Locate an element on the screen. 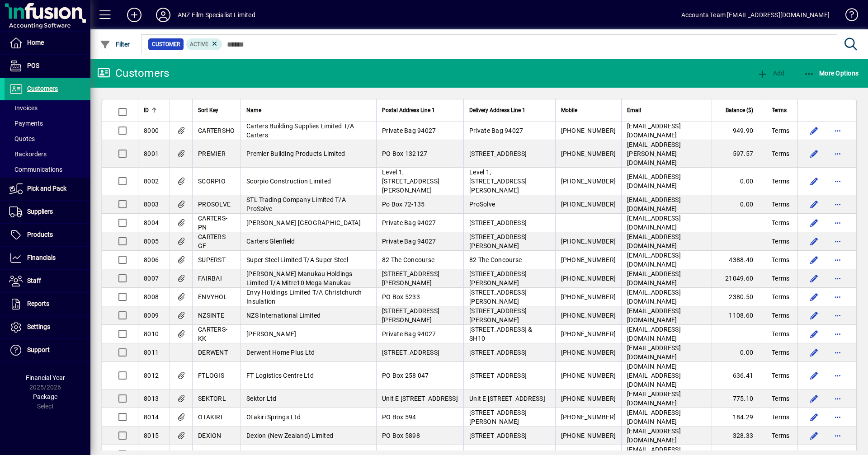  span: Backorders is located at coordinates (27, 154).